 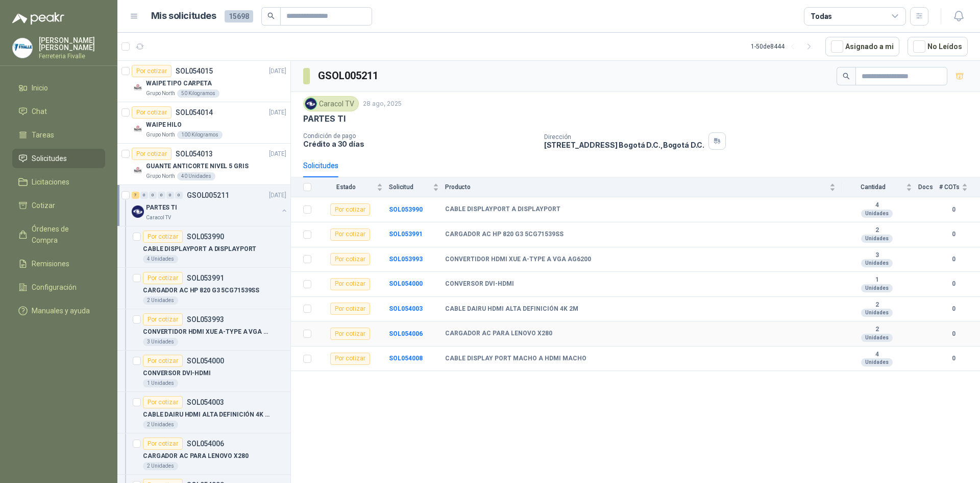 What do you see at coordinates (406, 210) in the screenshot?
I see `a: SOL053990` at bounding box center [406, 210].